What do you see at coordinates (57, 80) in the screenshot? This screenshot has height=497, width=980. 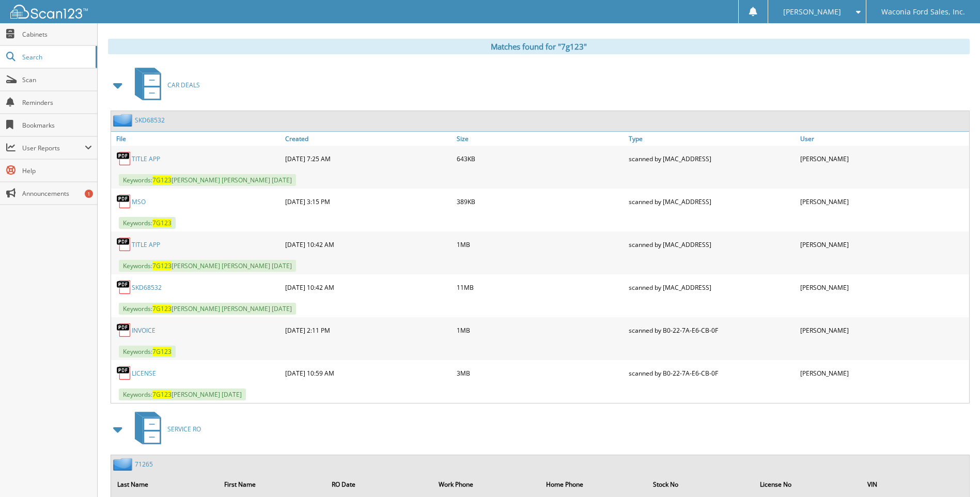 I see `span: Scan` at bounding box center [57, 80].